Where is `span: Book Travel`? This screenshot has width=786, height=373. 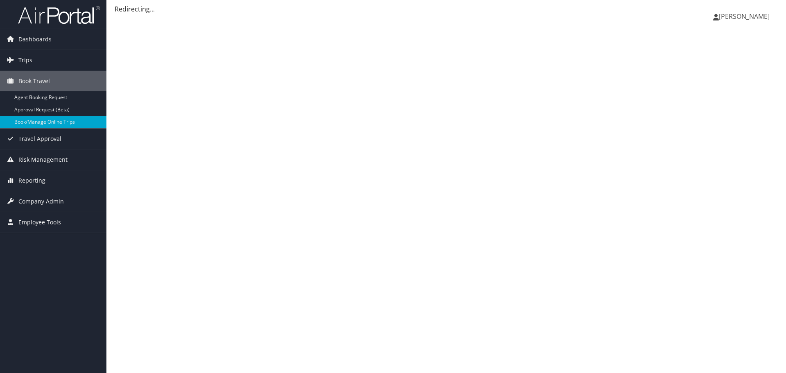 span: Book Travel is located at coordinates (34, 81).